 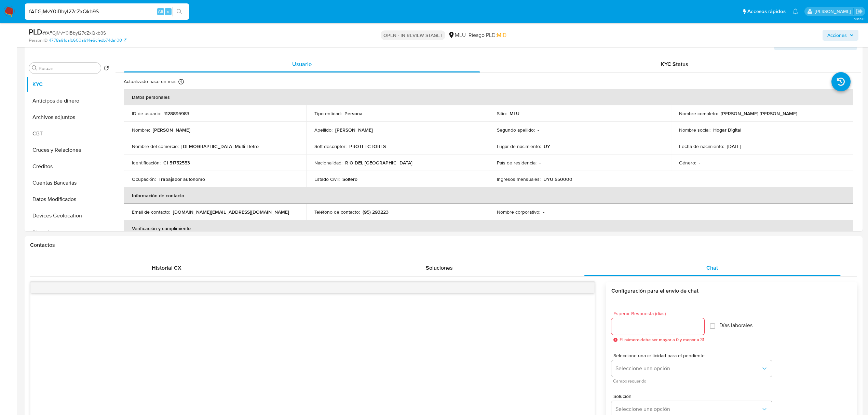 What do you see at coordinates (796, 11) in the screenshot?
I see `a: Notificaciones` at bounding box center [796, 11].